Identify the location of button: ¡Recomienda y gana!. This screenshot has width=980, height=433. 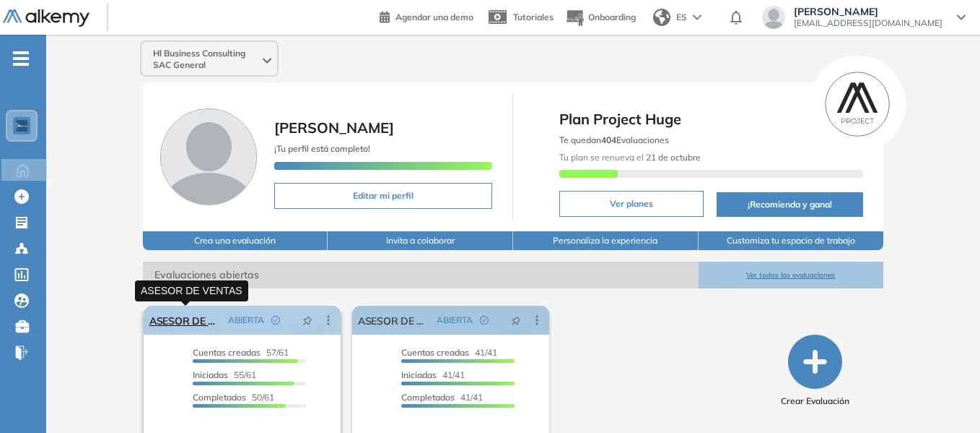
(789, 205).